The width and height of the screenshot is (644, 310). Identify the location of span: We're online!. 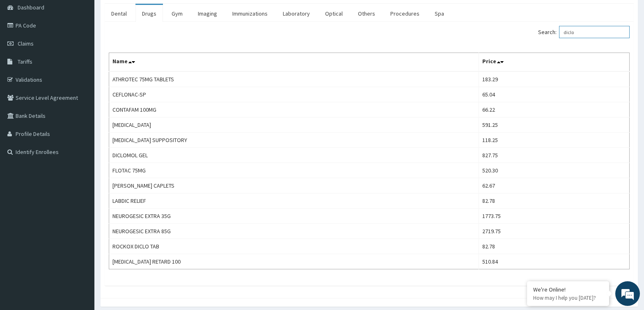
(80, 145).